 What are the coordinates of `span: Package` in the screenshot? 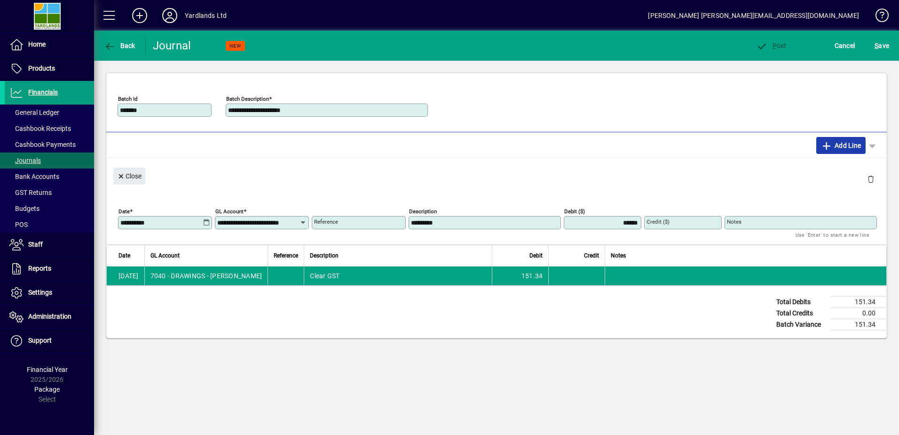 It's located at (47, 389).